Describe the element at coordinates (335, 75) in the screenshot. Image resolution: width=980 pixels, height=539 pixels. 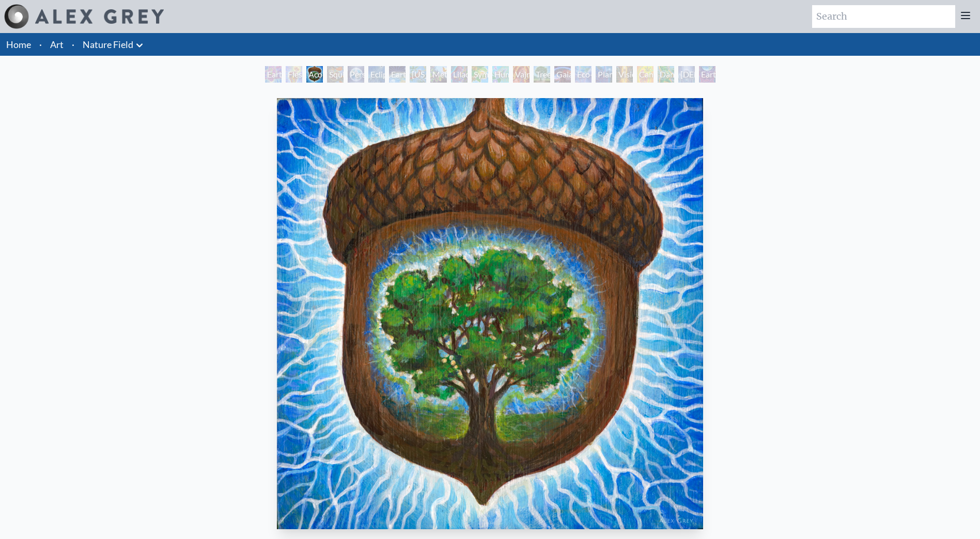
I see `div: Squirrel` at that location.